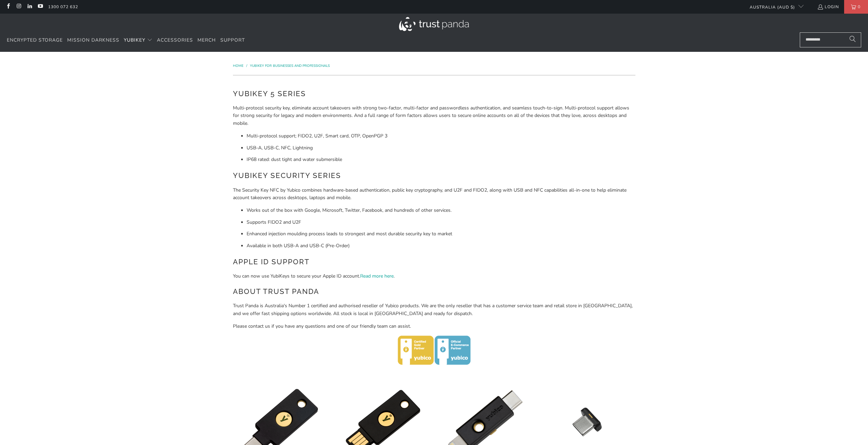 Image resolution: width=868 pixels, height=445 pixels. I want to click on span: Accessories, so click(175, 40).